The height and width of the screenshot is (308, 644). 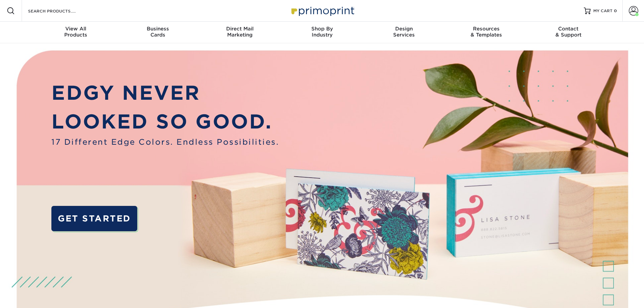 What do you see at coordinates (403, 32) in the screenshot?
I see `div: Services` at bounding box center [403, 32].